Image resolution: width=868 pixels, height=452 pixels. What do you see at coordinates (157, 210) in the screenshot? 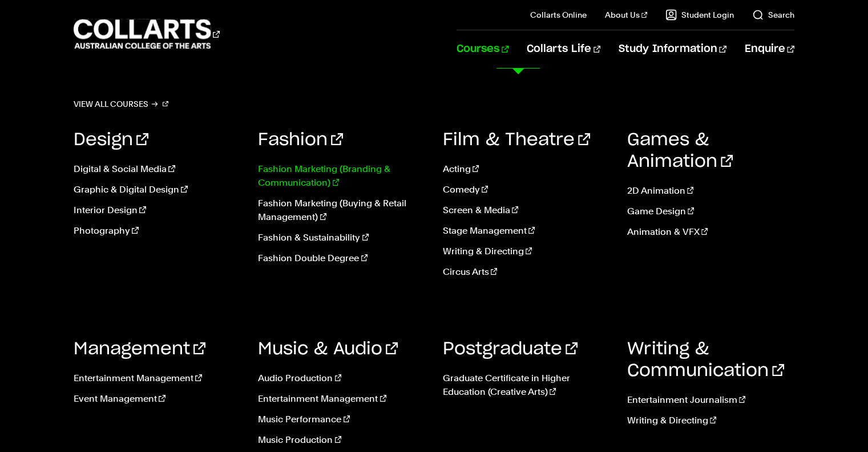
I see `a: Interior Design` at bounding box center [157, 210].